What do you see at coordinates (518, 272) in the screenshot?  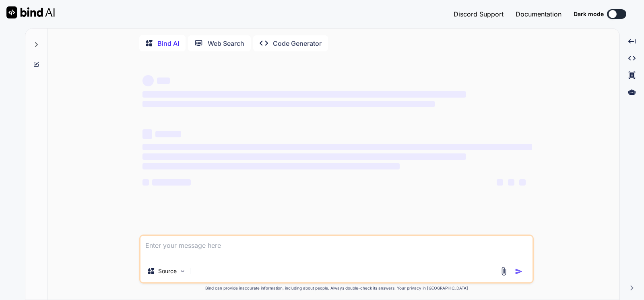 I see `img: icon` at bounding box center [518, 272].